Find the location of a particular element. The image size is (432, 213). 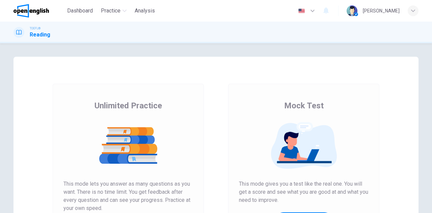

button: Analysis is located at coordinates (145, 11).